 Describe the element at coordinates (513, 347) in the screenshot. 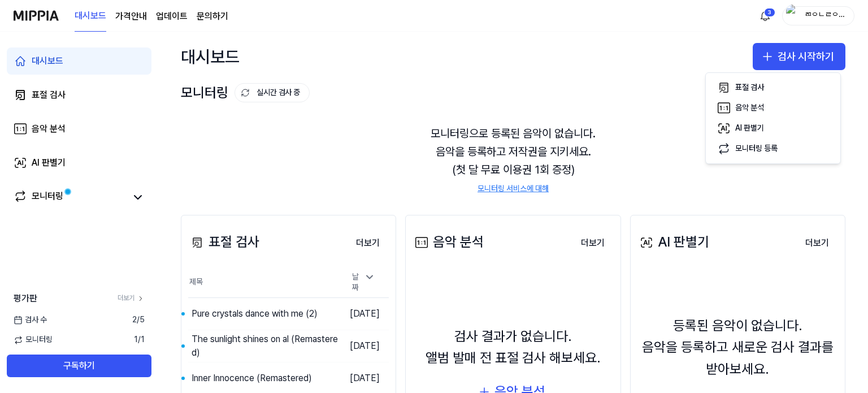

I see `div: 검사 결과가 없습니다. 앨범 발매 전 표절 검사 해보세요.` at that location.